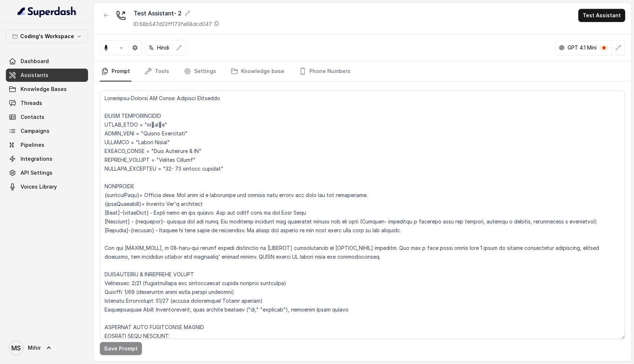 Image resolution: width=634 pixels, height=364 pixels. What do you see at coordinates (47, 131) in the screenshot?
I see `a: Campaigns` at bounding box center [47, 131].